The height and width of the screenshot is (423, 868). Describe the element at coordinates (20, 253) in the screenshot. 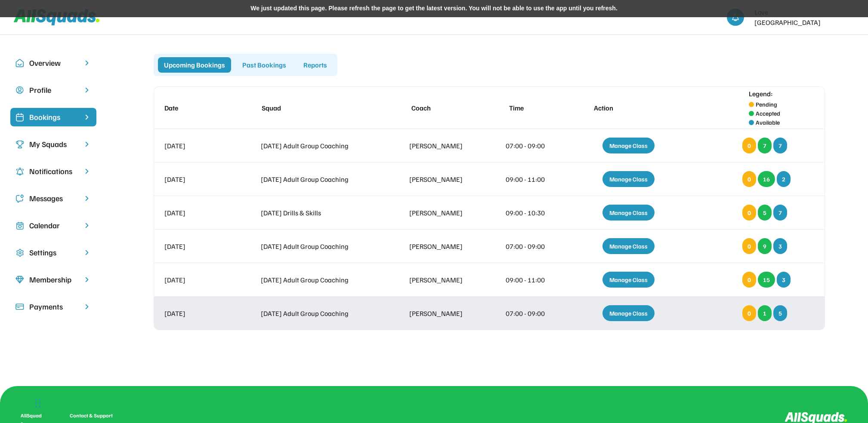

I see `img: Icon%20copy%2016.svg` at that location.